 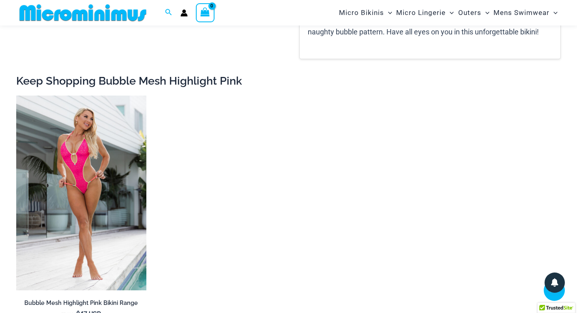 What do you see at coordinates (83, 13) in the screenshot?
I see `img: MM SHOP LOGO FLAT` at bounding box center [83, 13].